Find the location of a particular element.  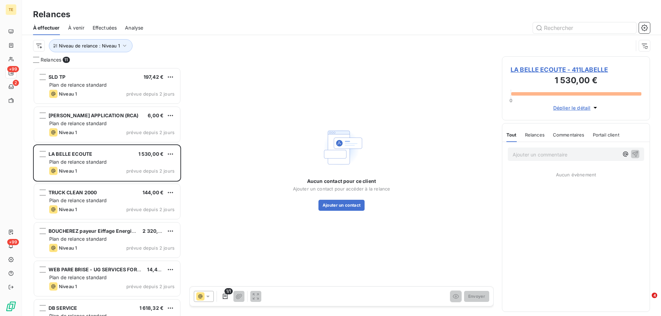

span: Déplier le détail is located at coordinates (572, 108).